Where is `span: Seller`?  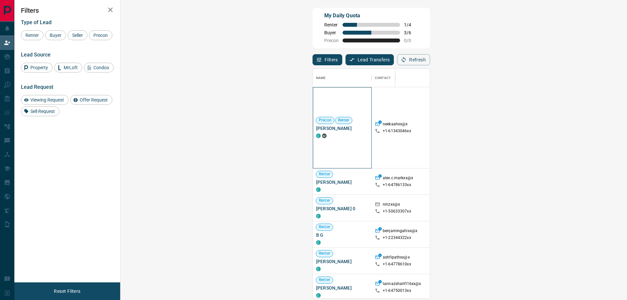 span: Seller is located at coordinates (77, 35).